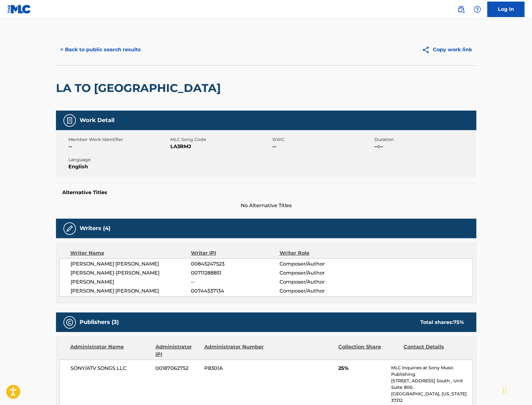 Image resolution: width=532 pixels, height=405 pixels. I want to click on div: Help, so click(478, 10).